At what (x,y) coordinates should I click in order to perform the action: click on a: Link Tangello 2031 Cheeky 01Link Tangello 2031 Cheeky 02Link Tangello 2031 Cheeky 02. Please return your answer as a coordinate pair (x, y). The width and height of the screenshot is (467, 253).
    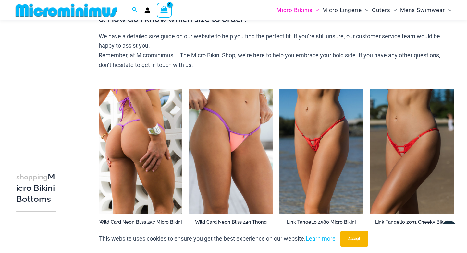
    Looking at the image, I should click on (411, 152).